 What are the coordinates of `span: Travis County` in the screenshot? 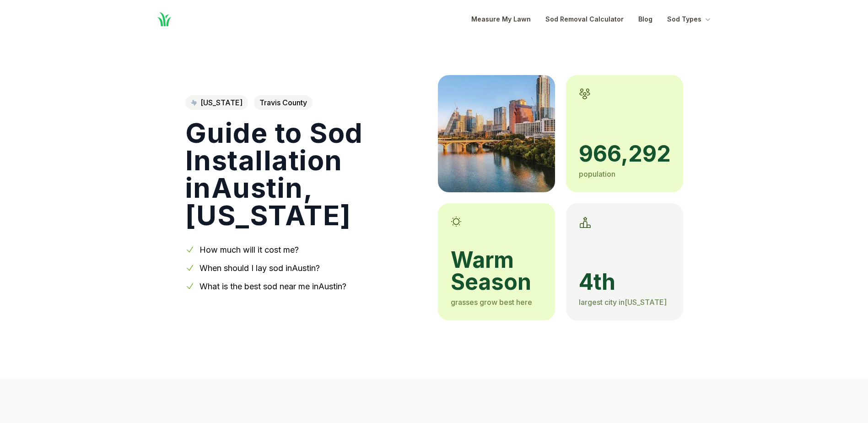 It's located at (283, 103).